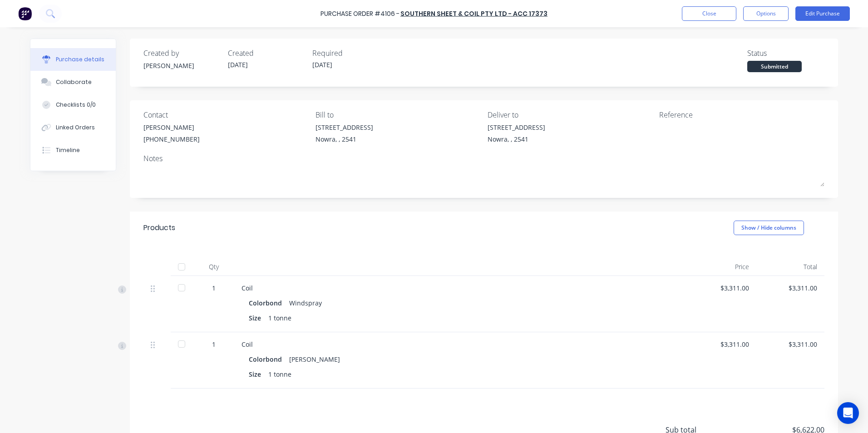  Describe the element at coordinates (790, 267) in the screenshot. I see `div: Total` at that location.